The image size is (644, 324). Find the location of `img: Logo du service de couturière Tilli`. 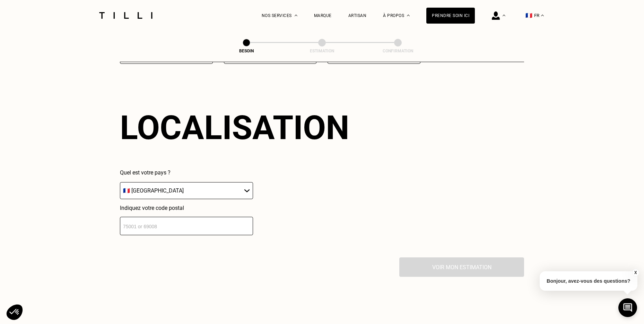

img: Logo du service de couturière Tilli is located at coordinates (126, 15).